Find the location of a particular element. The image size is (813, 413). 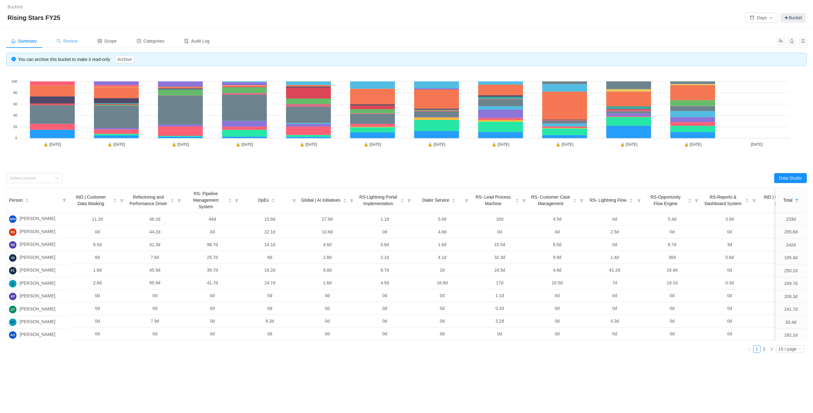

td: 7d is located at coordinates (614, 283).